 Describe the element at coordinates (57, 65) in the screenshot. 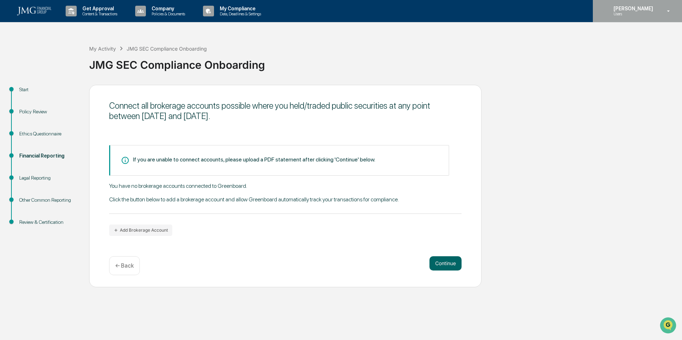

I see `div: We're available if you need us!` at that location.